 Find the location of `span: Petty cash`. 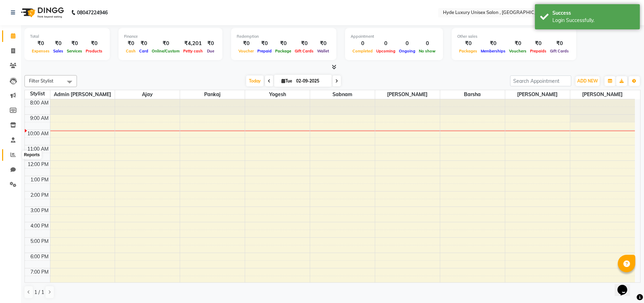

span: Petty cash is located at coordinates (193, 51).